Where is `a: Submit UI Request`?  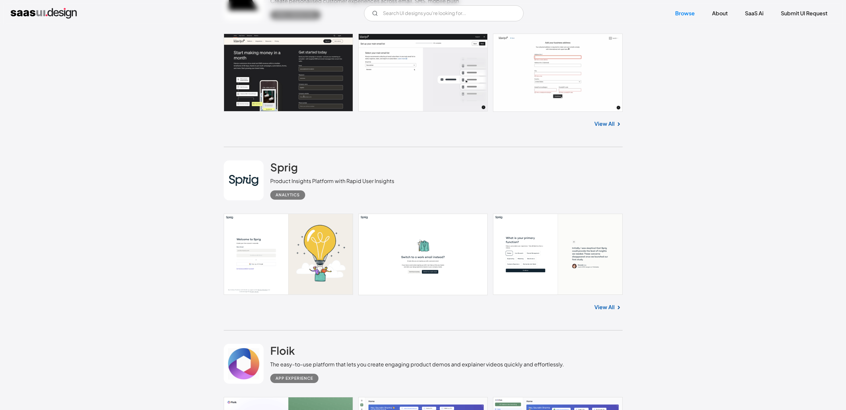 a: Submit UI Request is located at coordinates (804, 13).